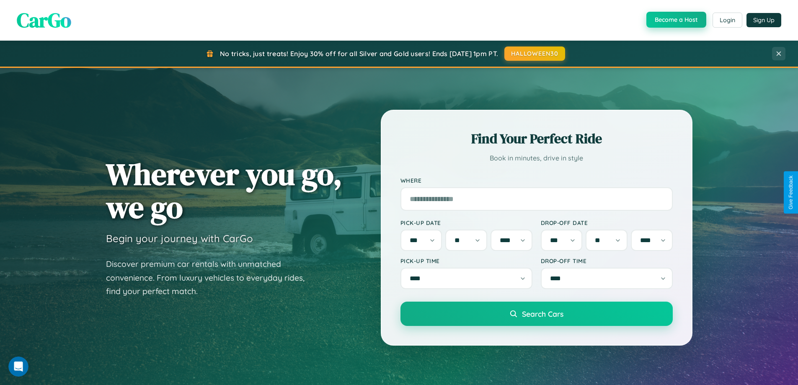 This screenshot has height=385, width=798. What do you see at coordinates (607, 223) in the screenshot?
I see `label: Drop-off Date` at bounding box center [607, 223].